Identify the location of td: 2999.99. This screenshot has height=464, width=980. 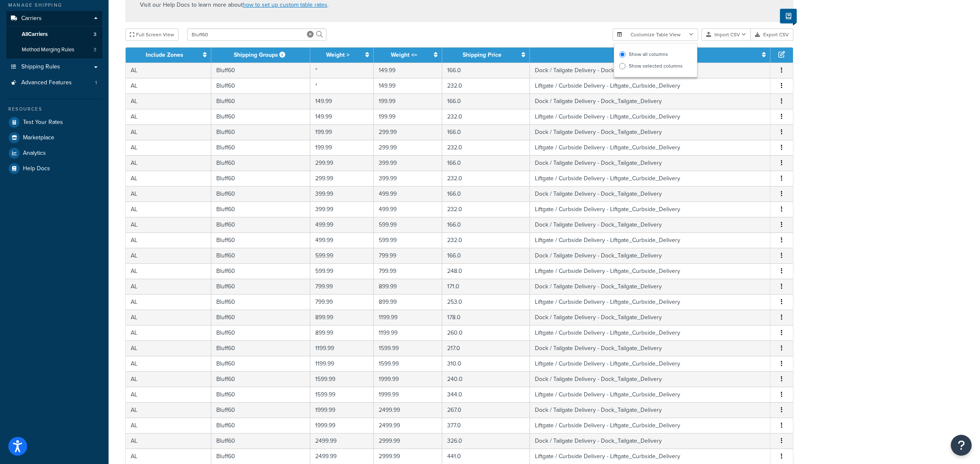
(408, 441).